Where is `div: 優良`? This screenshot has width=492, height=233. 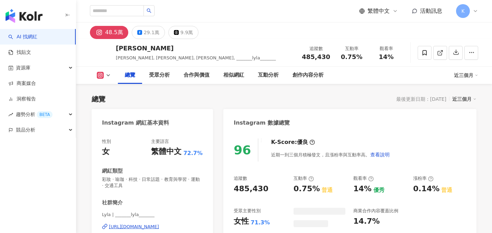
div: 優良 is located at coordinates (302, 142).